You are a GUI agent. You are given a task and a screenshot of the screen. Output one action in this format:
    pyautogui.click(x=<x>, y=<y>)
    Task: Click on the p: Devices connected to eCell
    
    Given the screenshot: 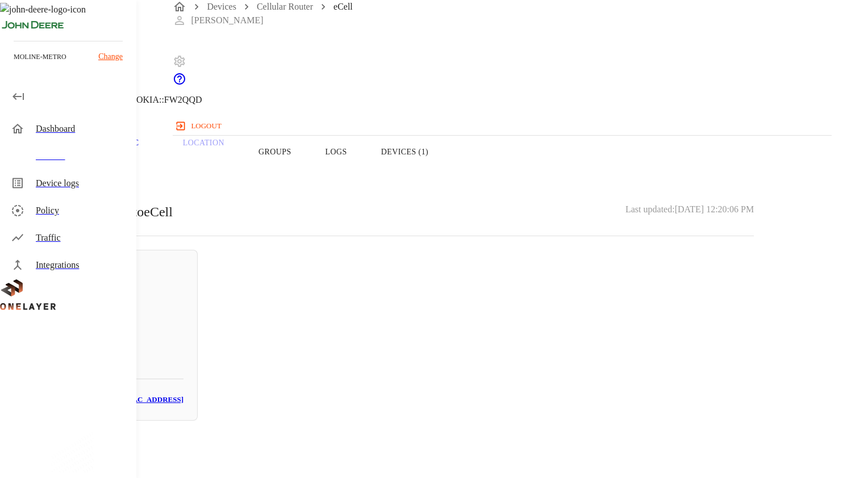 What is the action you would take?
    pyautogui.click(x=100, y=212)
    